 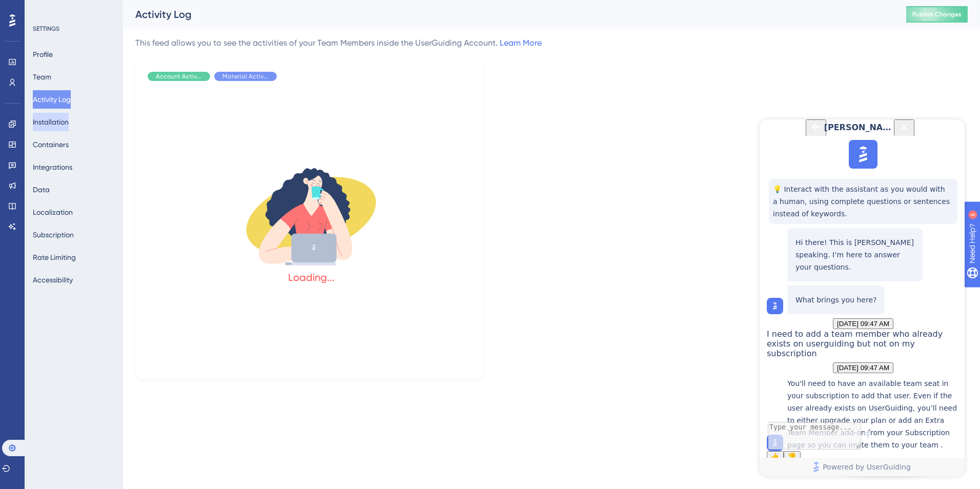 What do you see at coordinates (52, 167) in the screenshot?
I see `button: Integrations` at bounding box center [52, 167].